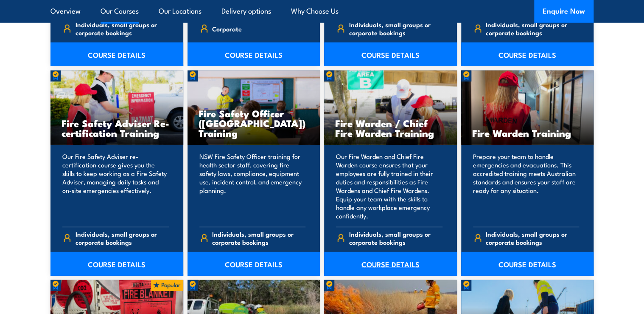 This screenshot has height=314, width=644. Describe the element at coordinates (117, 128) in the screenshot. I see `h3: Fire Safety Adviser Re-certification Training` at that location.